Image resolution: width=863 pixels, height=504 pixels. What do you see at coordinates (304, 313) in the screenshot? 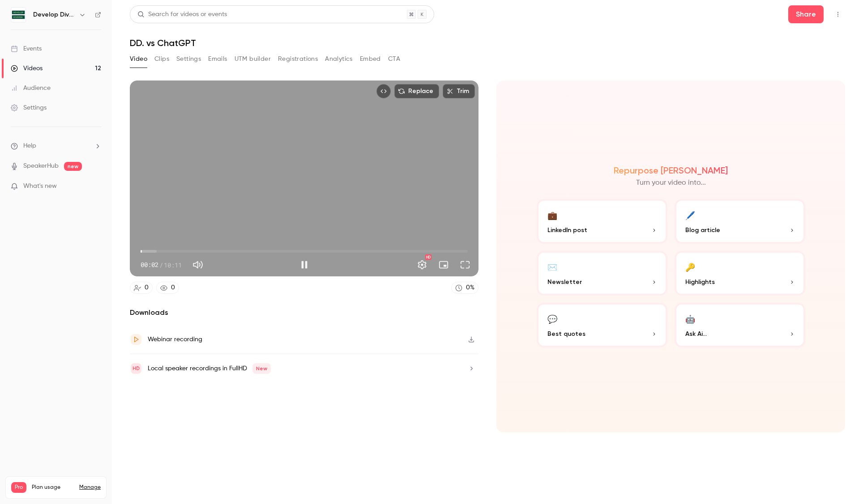
I see `h2: Downloads` at bounding box center [304, 313].